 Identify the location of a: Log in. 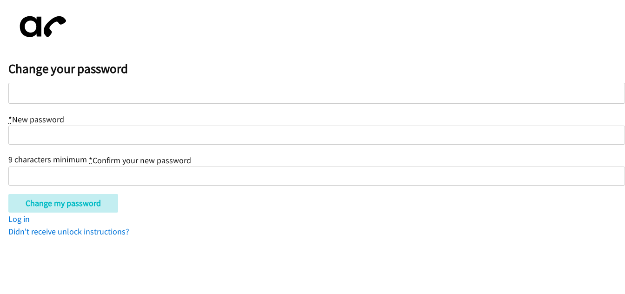
(19, 219).